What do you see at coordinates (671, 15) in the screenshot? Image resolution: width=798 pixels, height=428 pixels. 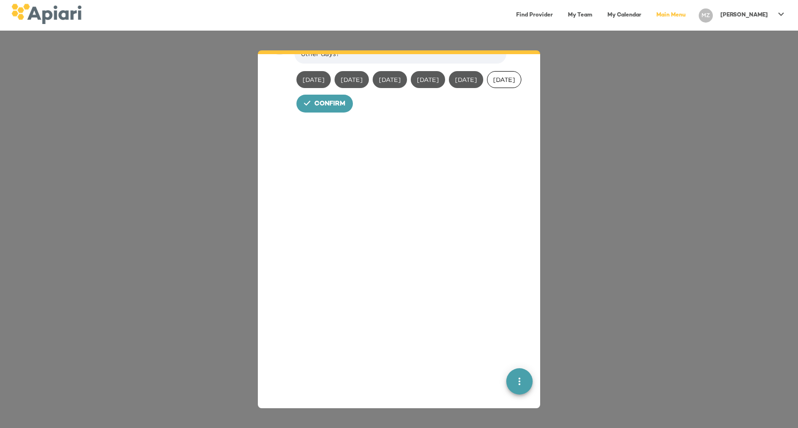 I see `a: Main Menu` at bounding box center [671, 15].